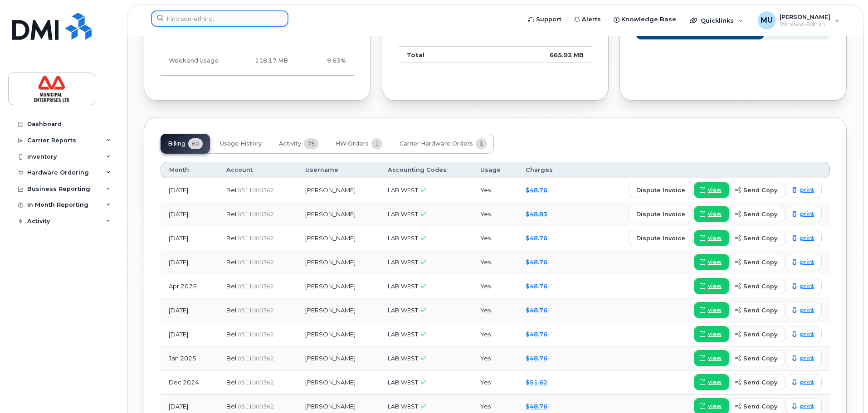  Describe the element at coordinates (290, 144) in the screenshot. I see `span: Activity` at that location.